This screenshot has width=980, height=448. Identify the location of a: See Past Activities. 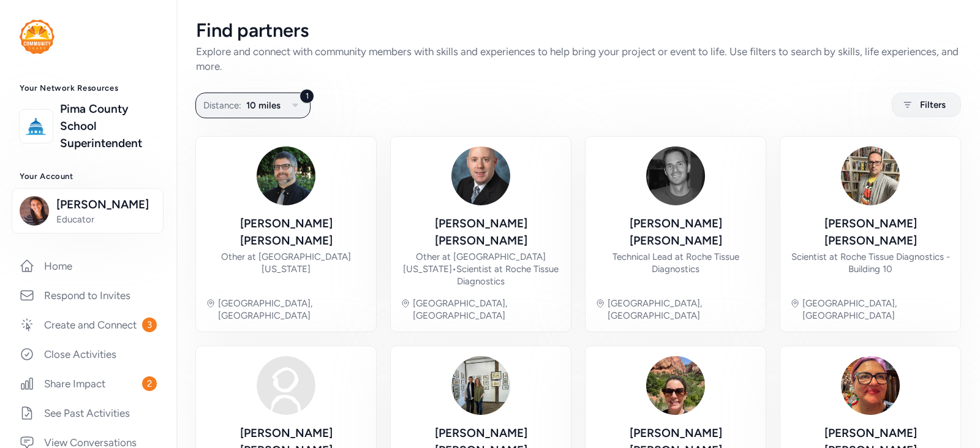
(88, 413).